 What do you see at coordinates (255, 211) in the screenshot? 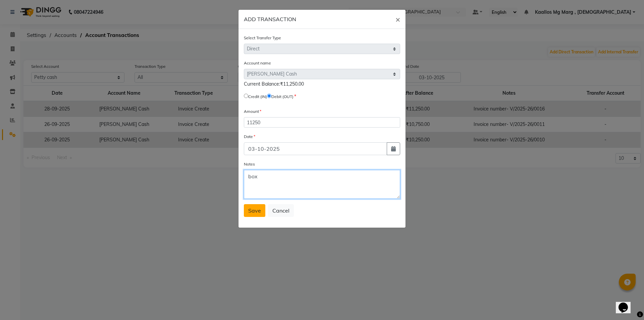
I see `button: Save` at bounding box center [255, 211].